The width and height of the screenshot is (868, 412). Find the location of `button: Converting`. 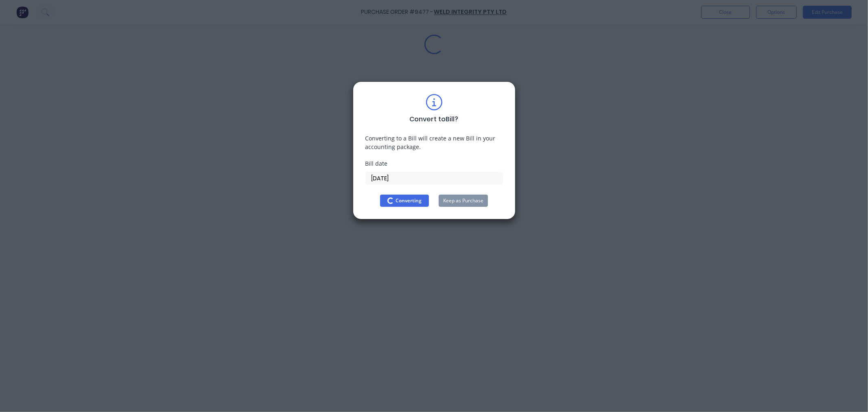

button: Converting is located at coordinates (404, 201).